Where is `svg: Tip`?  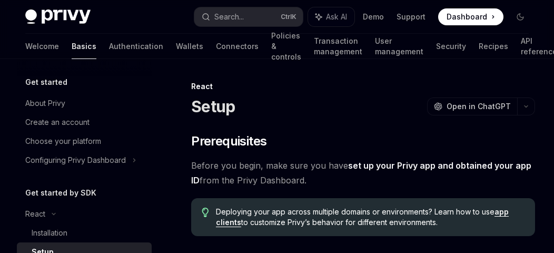
svg: Tip is located at coordinates (206, 212).